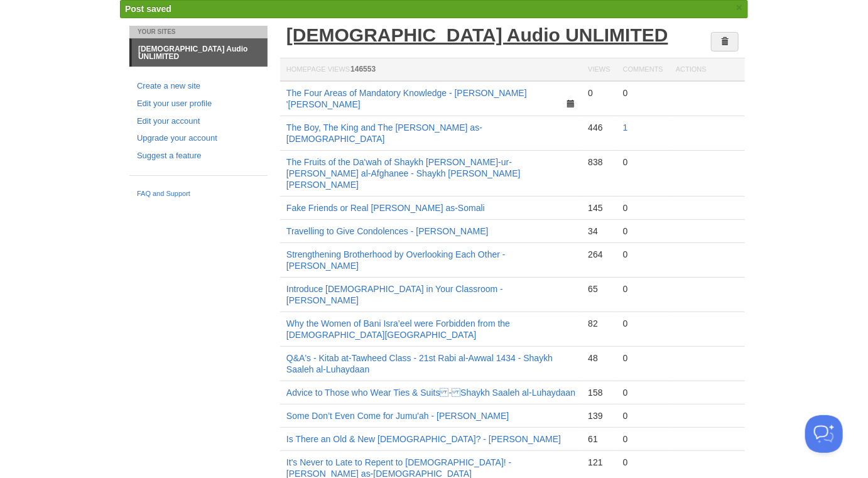 The height and width of the screenshot is (478, 868). Describe the element at coordinates (198, 121) in the screenshot. I see `a: Edit your account` at that location.